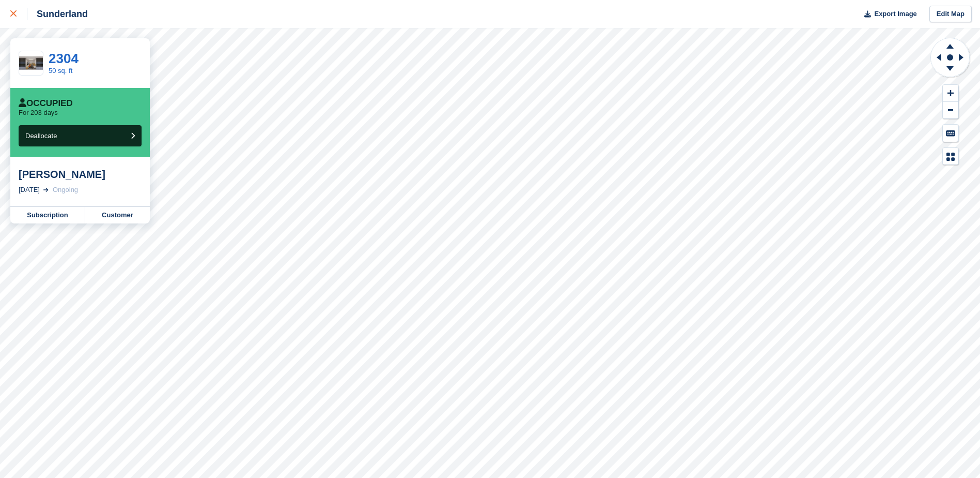  I want to click on span: Deallocate, so click(41, 136).